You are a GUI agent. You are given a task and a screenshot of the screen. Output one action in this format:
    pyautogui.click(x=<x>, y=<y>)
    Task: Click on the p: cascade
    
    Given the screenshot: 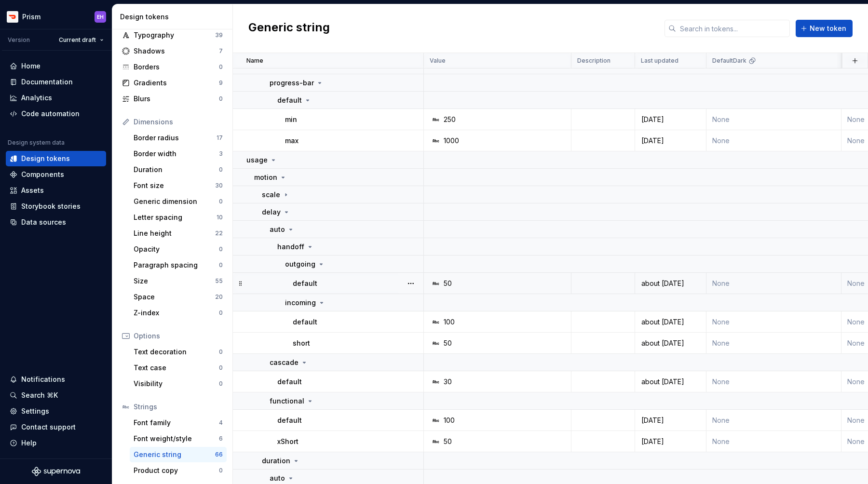 What is the action you would take?
    pyautogui.click(x=284, y=362)
    